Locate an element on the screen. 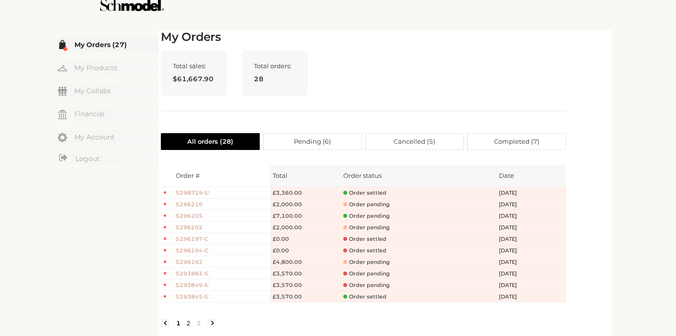 The image size is (676, 336). img: my-hanger.svg is located at coordinates (62, 68).